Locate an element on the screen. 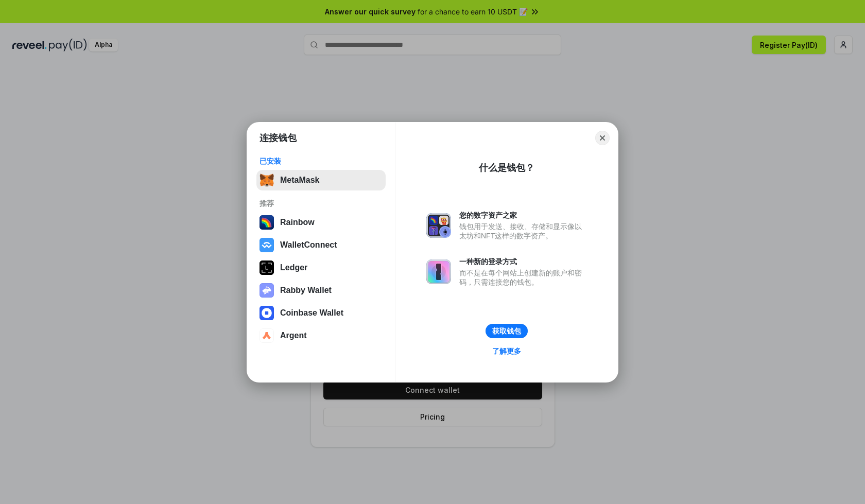 The height and width of the screenshot is (504, 865). div: 获取钱包 is located at coordinates (506, 331).